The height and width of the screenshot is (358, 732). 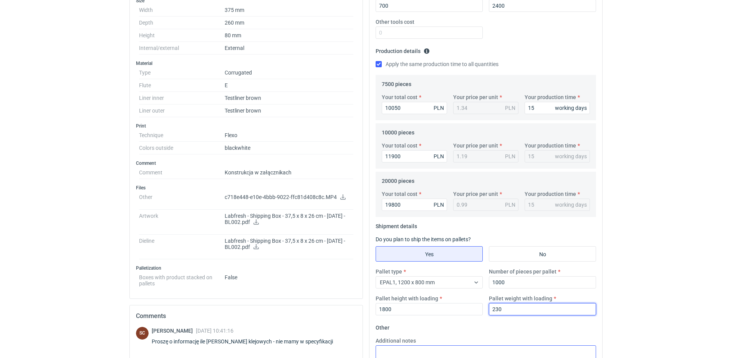 What do you see at coordinates (289, 23) in the screenshot?
I see `dd: 260 mm` at bounding box center [289, 23].